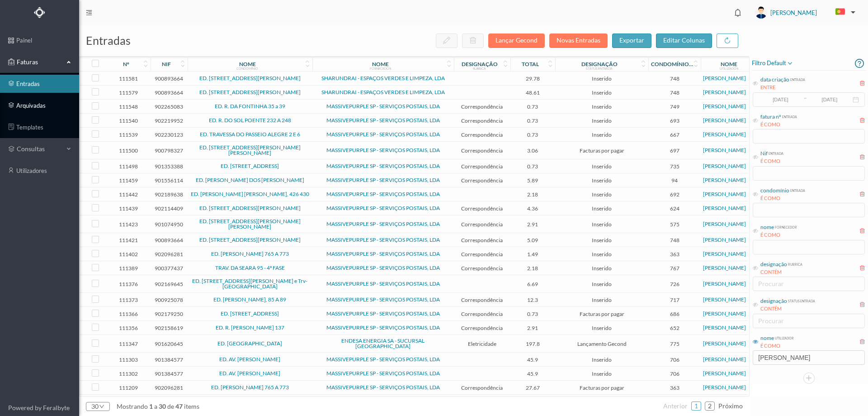 Image resolution: width=868 pixels, height=416 pixels. What do you see at coordinates (169, 300) in the screenshot?
I see `span: 900925078` at bounding box center [169, 300].